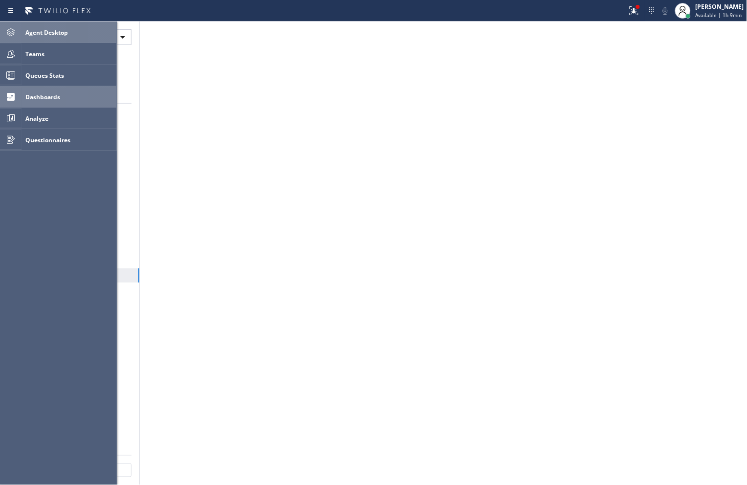  What do you see at coordinates (43, 97) in the screenshot?
I see `span: Dashboards` at bounding box center [43, 97].